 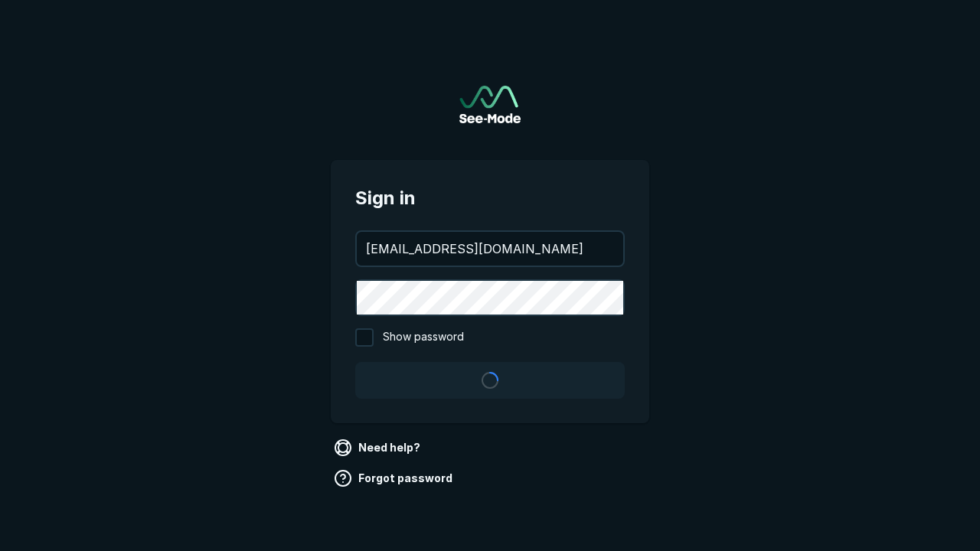 I want to click on a: Go to sign in, so click(x=490, y=104).